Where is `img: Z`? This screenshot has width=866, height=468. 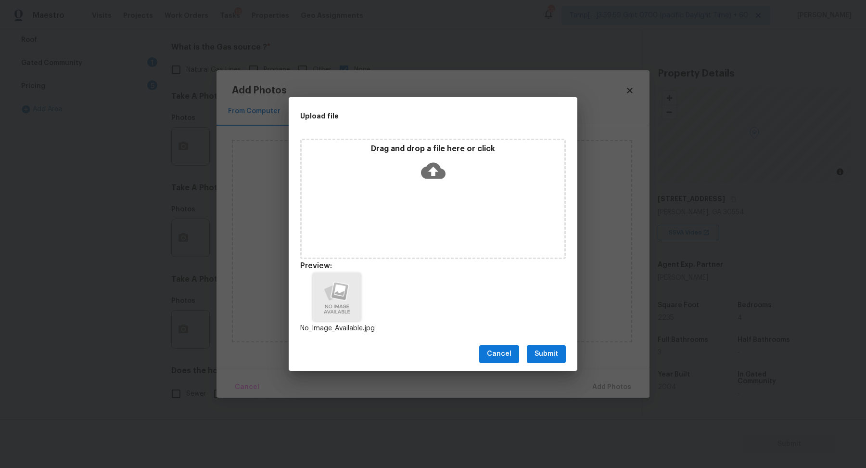
img: Z is located at coordinates (337, 296).